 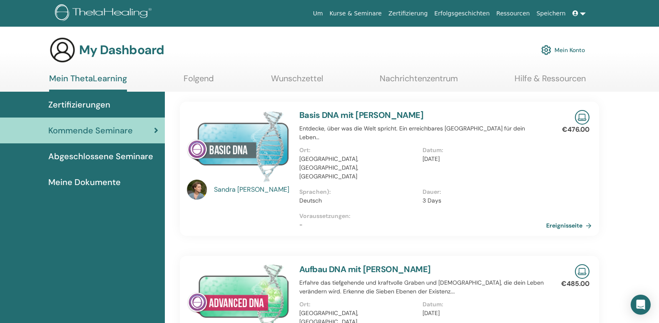 What do you see at coordinates (576, 130) in the screenshot?
I see `p: €476.00` at bounding box center [576, 130].